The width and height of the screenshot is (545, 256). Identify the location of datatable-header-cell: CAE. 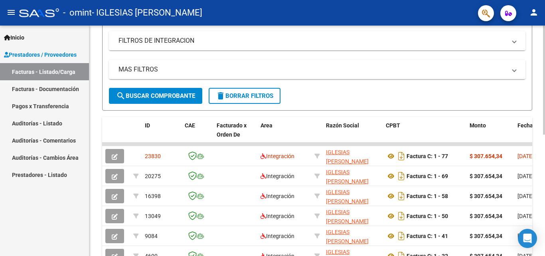
(197, 134).